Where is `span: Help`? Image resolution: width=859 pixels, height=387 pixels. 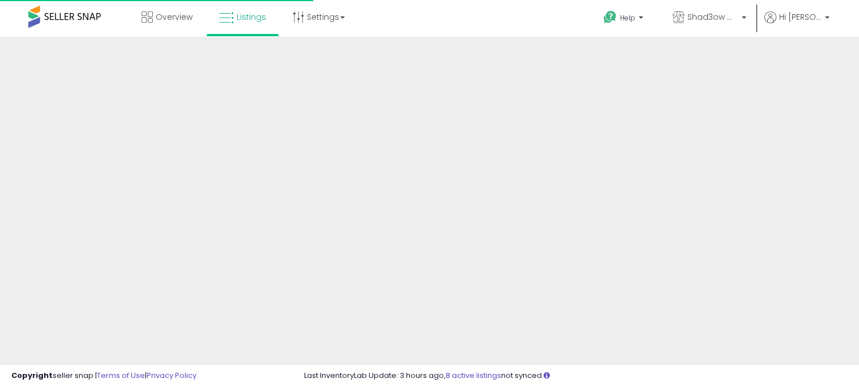 span: Help is located at coordinates (627, 18).